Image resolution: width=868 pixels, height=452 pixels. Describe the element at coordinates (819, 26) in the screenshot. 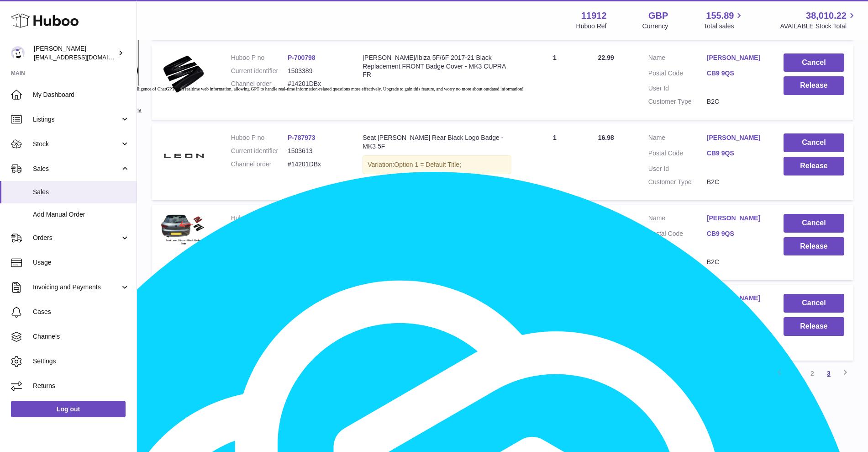

I see `span: AVAILABLE Stock Total` at that location.